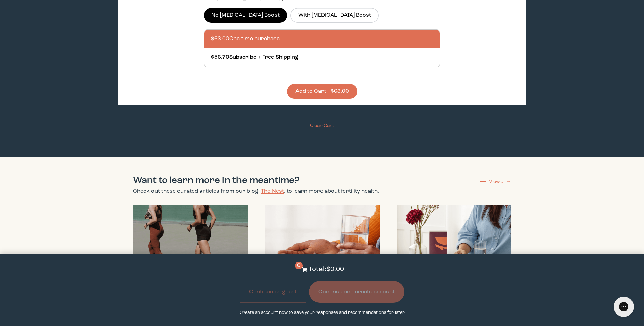  Describe the element at coordinates (256, 181) in the screenshot. I see `h2: Want to learn more in the meantime?` at that location.